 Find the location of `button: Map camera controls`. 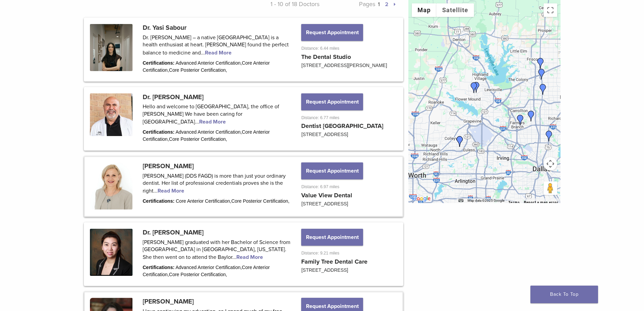

button: Map camera controls is located at coordinates (551, 164).